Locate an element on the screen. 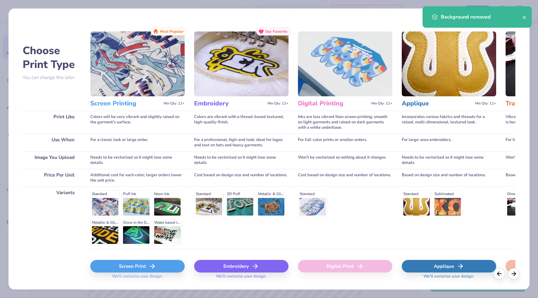 The width and height of the screenshot is (538, 298). div: Additional cost for each color; larger orders lower the unit price. is located at coordinates (137, 178).